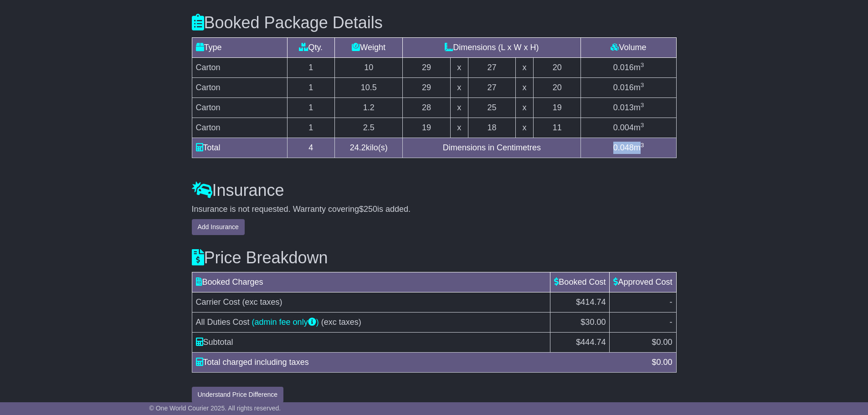 The image size is (868, 415). Describe the element at coordinates (434, 210) in the screenshot. I see `div: Insurance is not requested. Warranty covering is added.` at that location.